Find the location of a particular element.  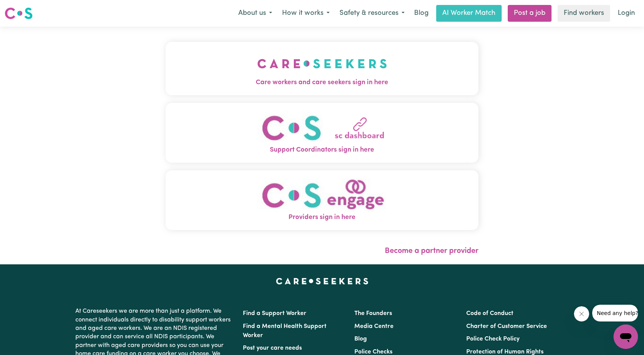

a: Code of Conduct is located at coordinates (490, 313).